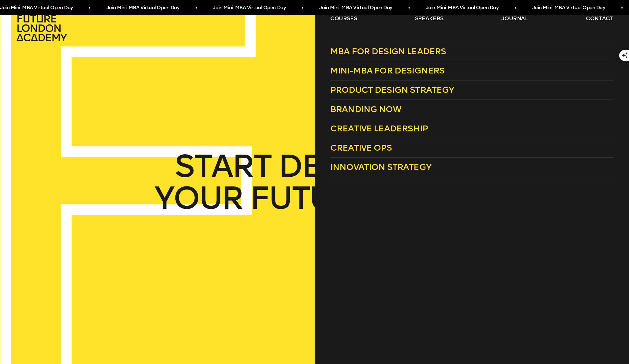  Describe the element at coordinates (379, 128) in the screenshot. I see `span: Creative Leadership` at that location.